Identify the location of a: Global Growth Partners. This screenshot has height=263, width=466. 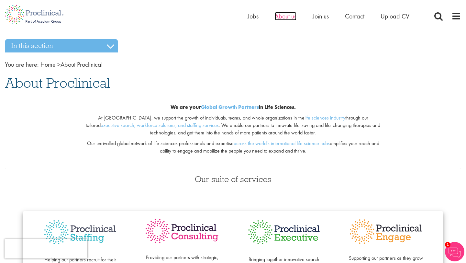
(230, 107).